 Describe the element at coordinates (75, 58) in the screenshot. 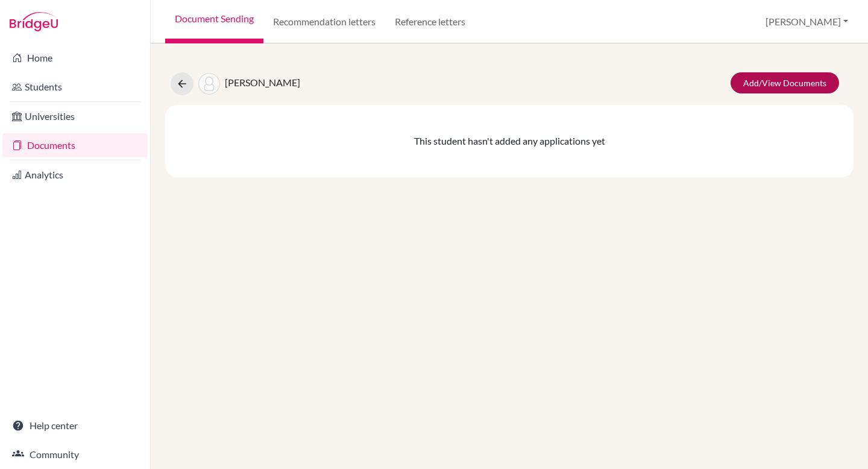

I see `a: Home` at that location.